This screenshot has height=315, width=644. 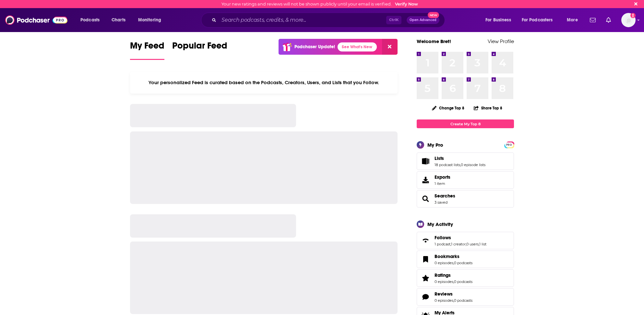 I want to click on a: Exports, so click(x=465, y=180).